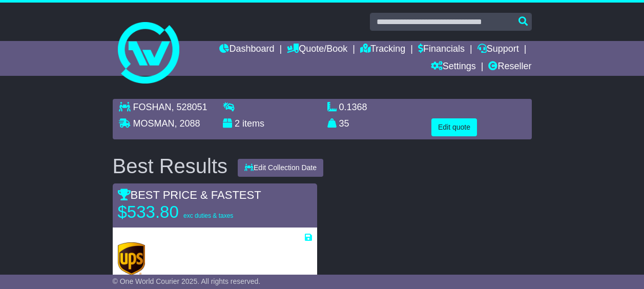  I want to click on span: 35, so click(344, 124).